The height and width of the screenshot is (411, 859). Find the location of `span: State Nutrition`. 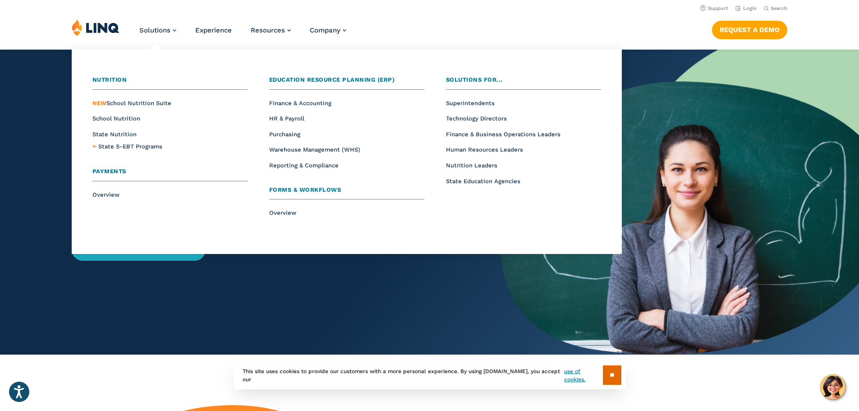

span: State Nutrition is located at coordinates (114, 134).